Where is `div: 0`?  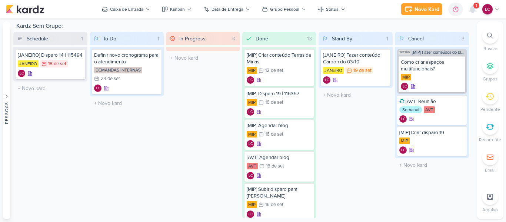
div: 0 is located at coordinates (234, 39).